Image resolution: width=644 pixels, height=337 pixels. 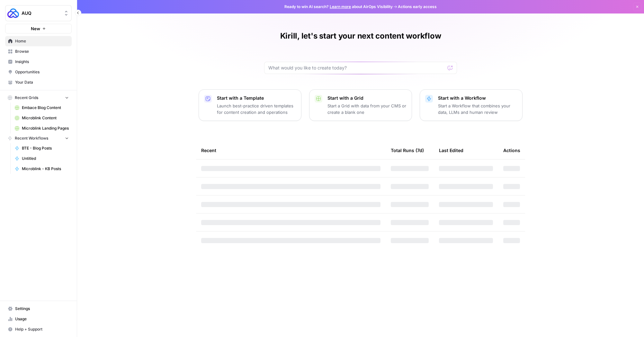 What do you see at coordinates (339, 7) in the screenshot?
I see `span: Ready to win AI search? about AirOps Visibility` at bounding box center [339, 7].